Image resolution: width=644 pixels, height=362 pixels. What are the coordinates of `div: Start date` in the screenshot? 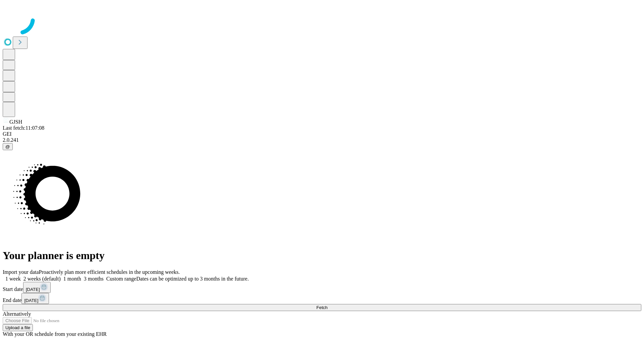 It's located at (322, 287).